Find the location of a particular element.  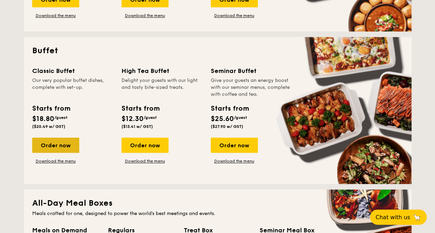

span: $18.80 is located at coordinates (43, 119).